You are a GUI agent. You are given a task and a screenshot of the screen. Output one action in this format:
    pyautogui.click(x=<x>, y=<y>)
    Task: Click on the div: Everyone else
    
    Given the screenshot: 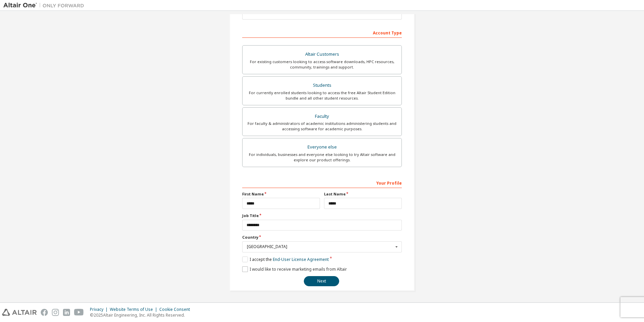 What is the action you would take?
    pyautogui.click(x=322, y=147)
    